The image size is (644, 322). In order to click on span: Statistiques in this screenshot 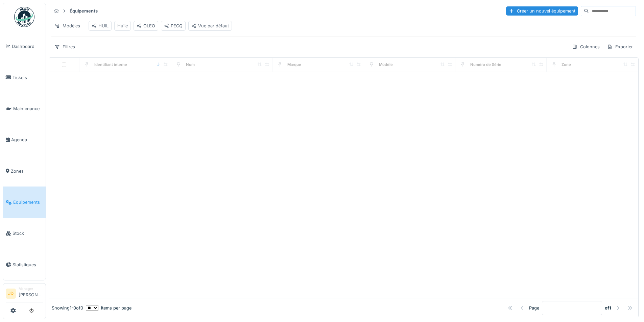, I will do `click(28, 265)`.